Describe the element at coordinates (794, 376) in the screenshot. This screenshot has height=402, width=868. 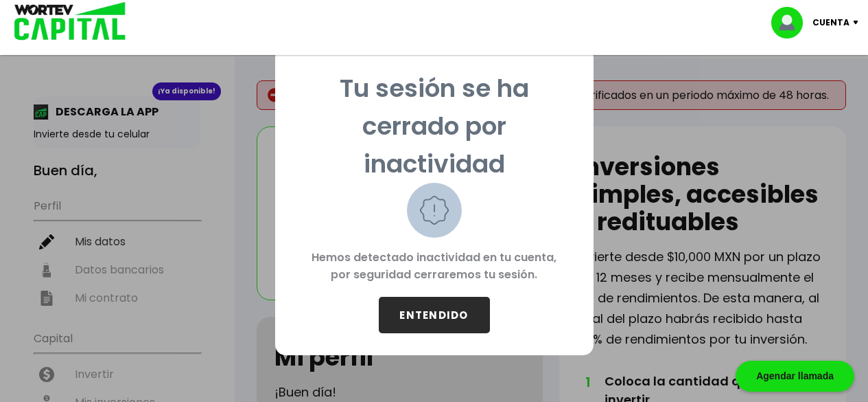
I see `div: Agendar llamada` at that location.